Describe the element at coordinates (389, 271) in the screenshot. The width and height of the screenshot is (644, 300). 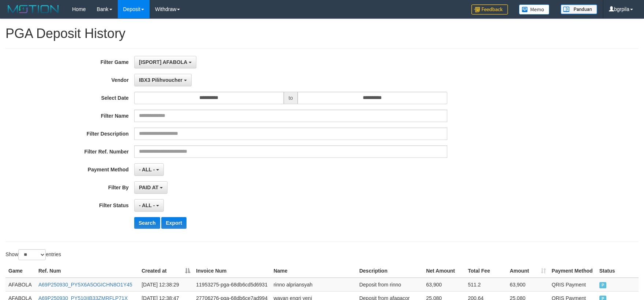
I see `th: Description` at that location.